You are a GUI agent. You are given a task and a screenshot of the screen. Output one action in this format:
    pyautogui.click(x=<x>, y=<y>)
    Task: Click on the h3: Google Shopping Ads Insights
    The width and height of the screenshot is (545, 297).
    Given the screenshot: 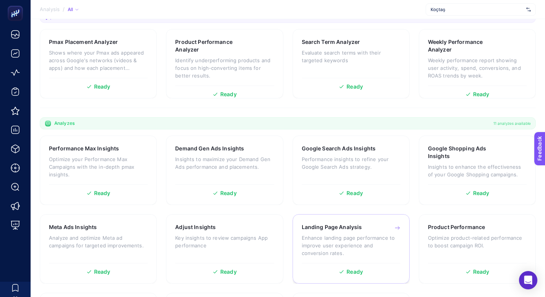 What is the action you would take?
    pyautogui.click(x=465, y=153)
    